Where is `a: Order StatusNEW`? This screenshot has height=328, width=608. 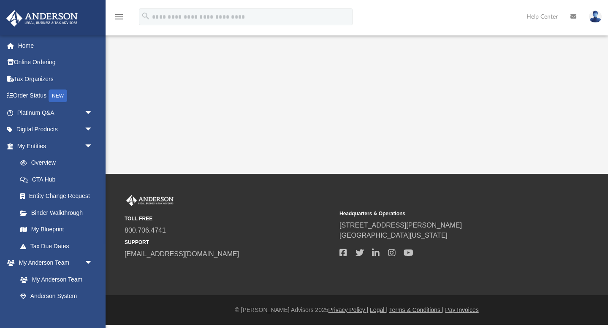
a: Order StatusNEW is located at coordinates (56, 96).